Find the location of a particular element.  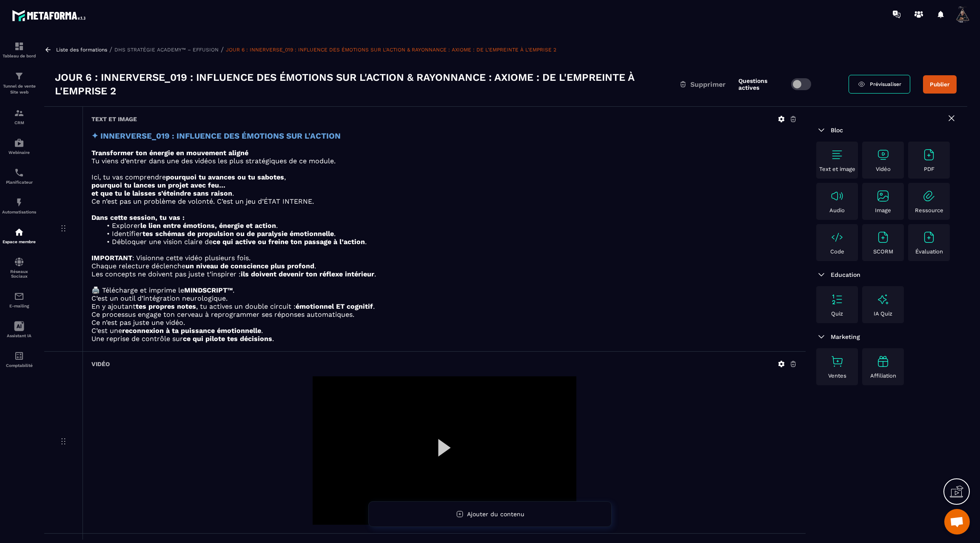

p: Chaque relecture déclenche . is located at coordinates (444, 266).